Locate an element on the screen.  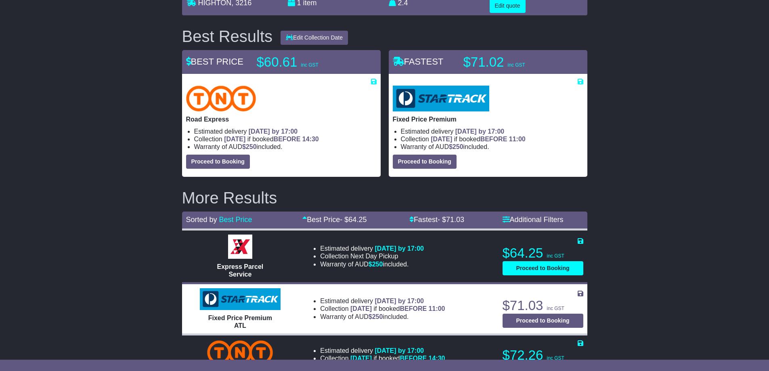
p: $71.03 is located at coordinates (543, 305).